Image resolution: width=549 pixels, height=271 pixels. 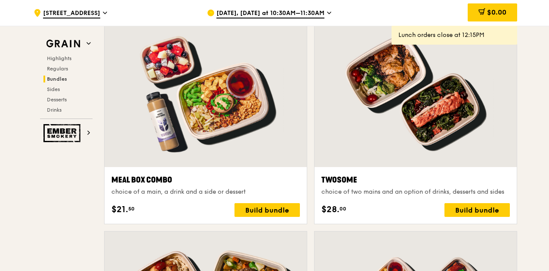 I want to click on span: Bundles, so click(x=57, y=79).